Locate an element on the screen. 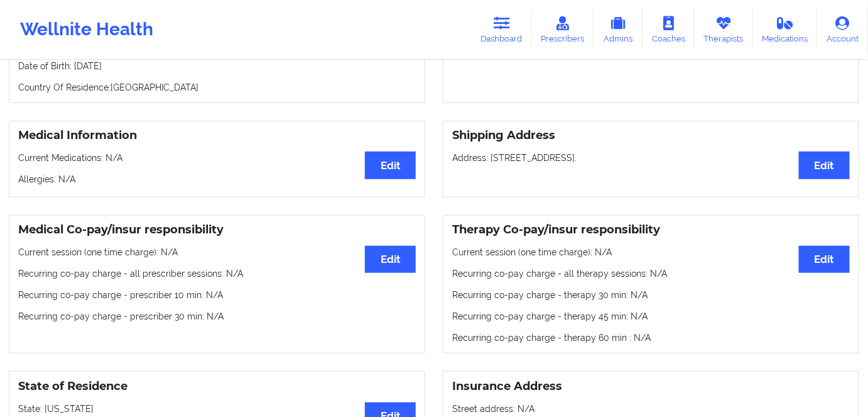 The width and height of the screenshot is (868, 417). p: Recurring co-pay charge - therapy 30 min : N/A is located at coordinates (651, 295).